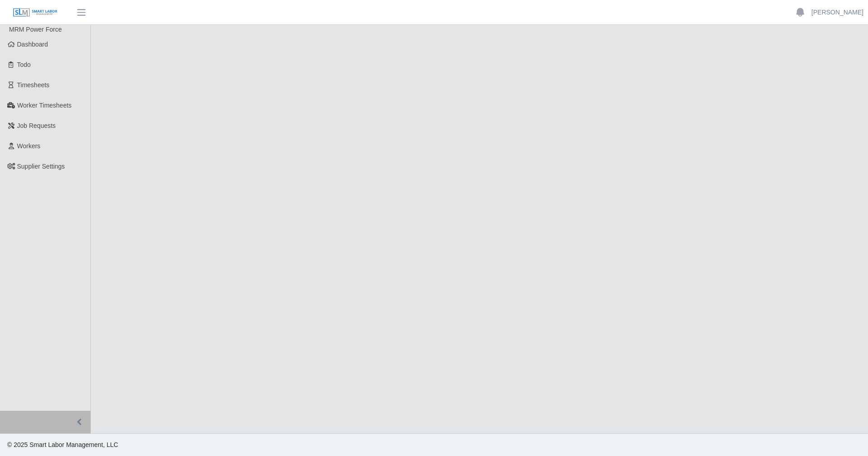  Describe the element at coordinates (34, 85) in the screenshot. I see `span: Timesheets` at that location.